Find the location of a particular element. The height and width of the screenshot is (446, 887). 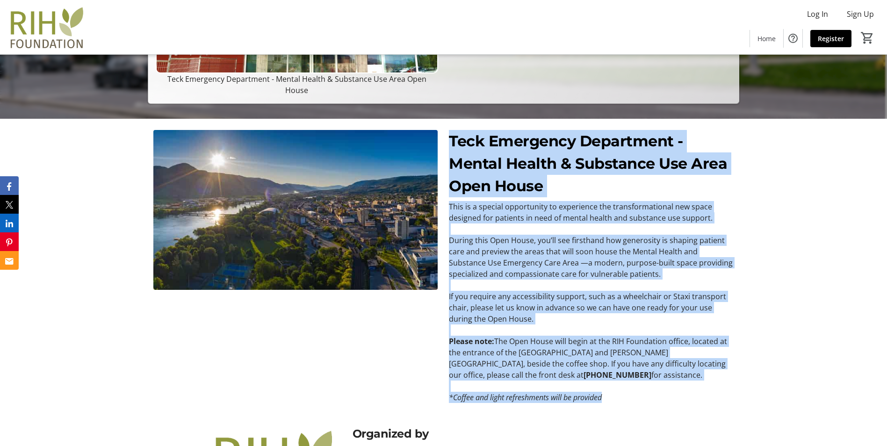

button: Cart is located at coordinates (867, 38).